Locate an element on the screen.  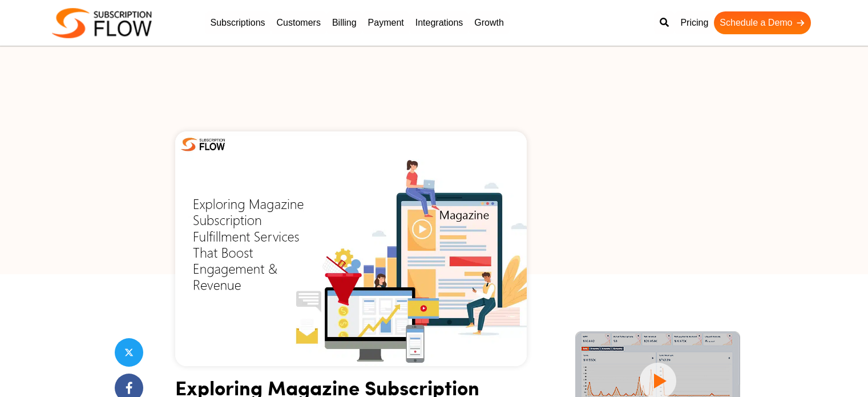
a: Payment is located at coordinates (386, 23).